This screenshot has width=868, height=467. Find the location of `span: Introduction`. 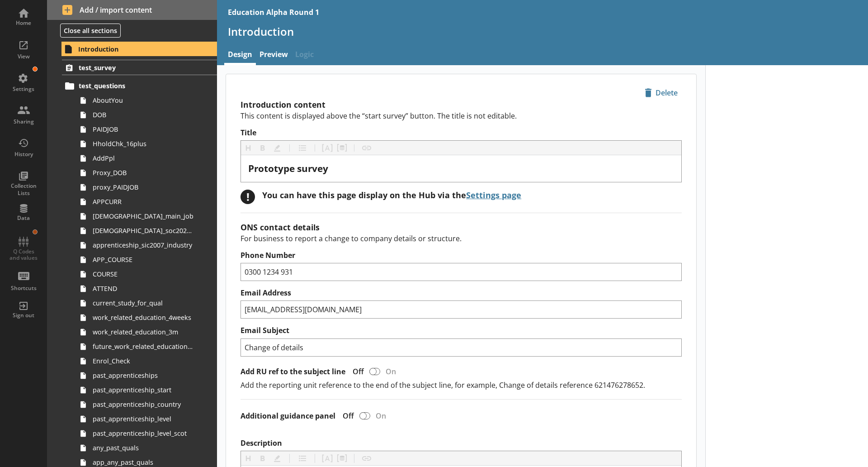

span: Introduction is located at coordinates (134, 48).